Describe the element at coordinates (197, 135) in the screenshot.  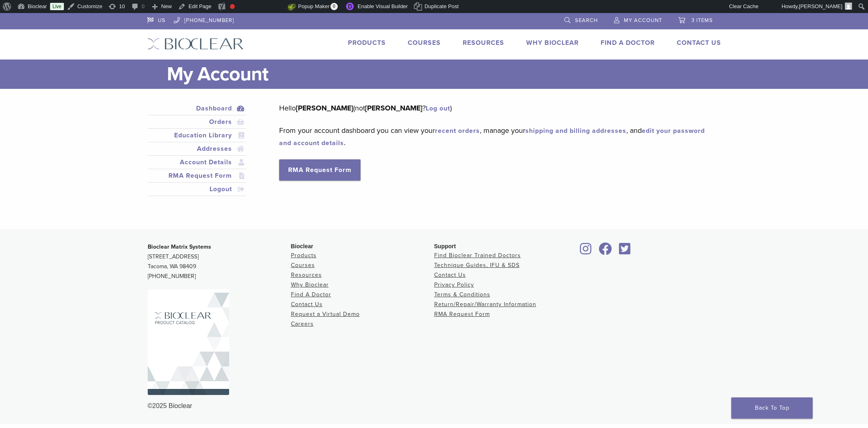
I see `a: Education Library` at that location.